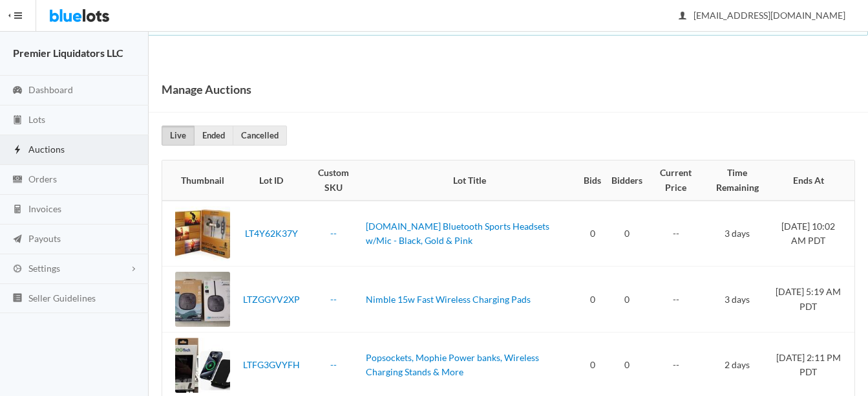 This screenshot has height=396, width=868. What do you see at coordinates (271, 181) in the screenshot?
I see `th: Lot ID` at bounding box center [271, 181].